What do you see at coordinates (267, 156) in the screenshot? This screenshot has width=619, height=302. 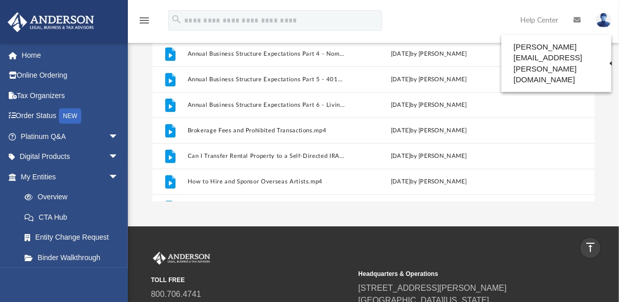 I see `button: Can I Transfer Rental Property to a Self-Directed IRA.mp4` at bounding box center [267, 156].